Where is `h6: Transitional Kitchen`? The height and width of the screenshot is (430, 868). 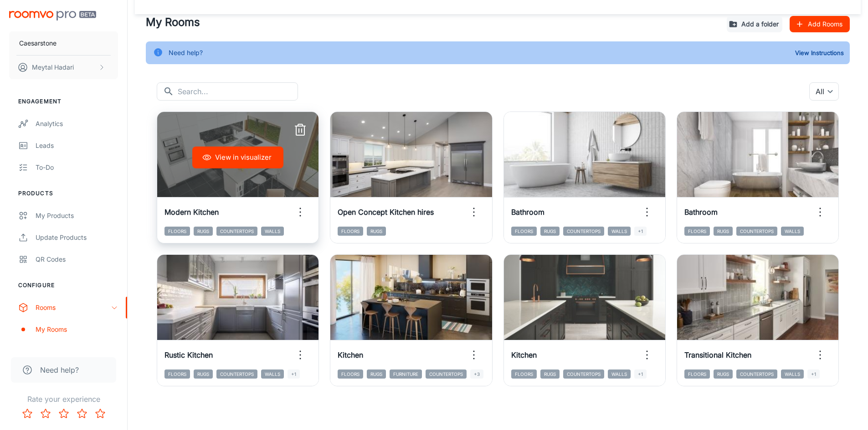
h6: Transitional Kitchen is located at coordinates (718, 355).